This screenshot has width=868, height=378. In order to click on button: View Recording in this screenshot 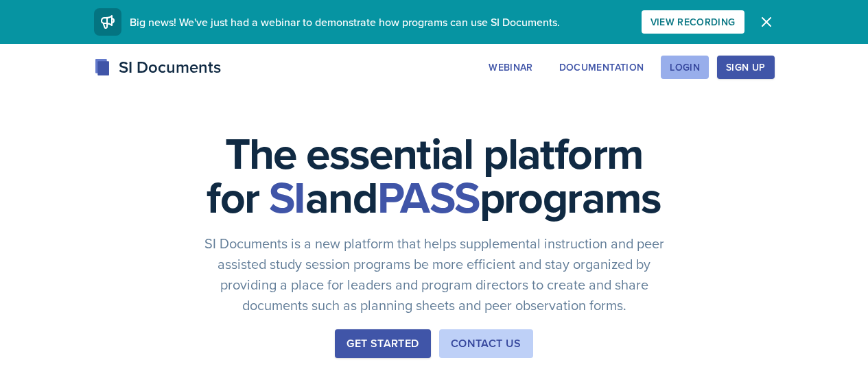, I will do `click(693, 22)`.